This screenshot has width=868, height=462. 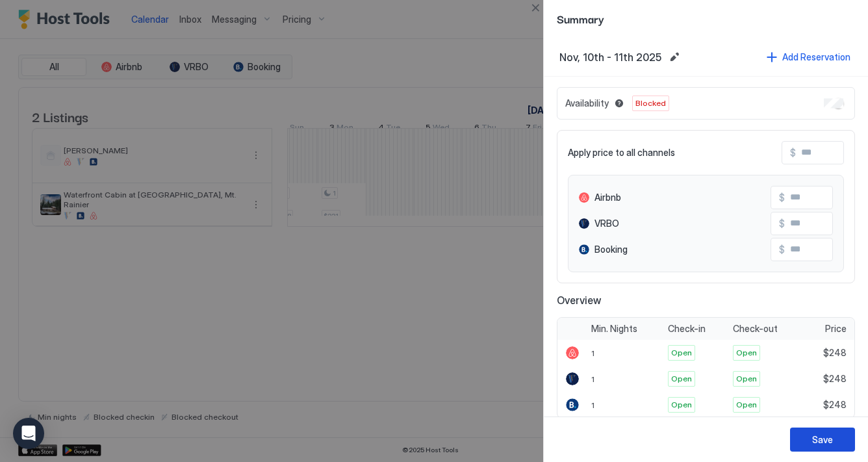 What do you see at coordinates (619, 103) in the screenshot?
I see `button: Blocked dates override all pricing rules and remain unavailable until manually unblocked` at bounding box center [619, 103].